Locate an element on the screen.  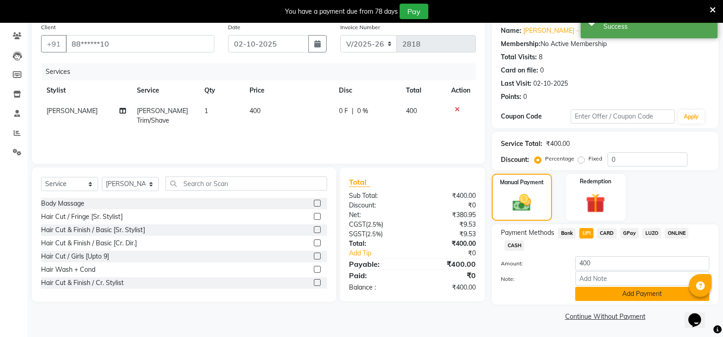
div: Sub Total: is located at coordinates (377, 196).